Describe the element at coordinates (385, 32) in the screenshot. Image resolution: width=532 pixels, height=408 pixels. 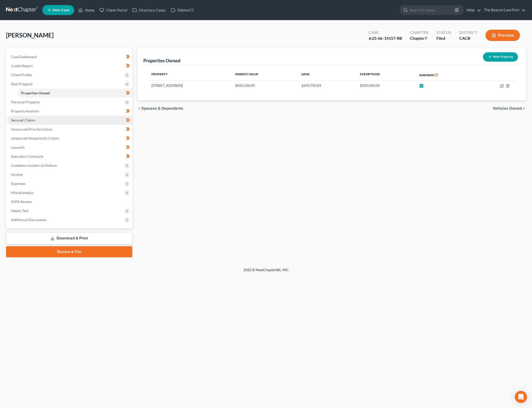
I see `div: Case` at that location.